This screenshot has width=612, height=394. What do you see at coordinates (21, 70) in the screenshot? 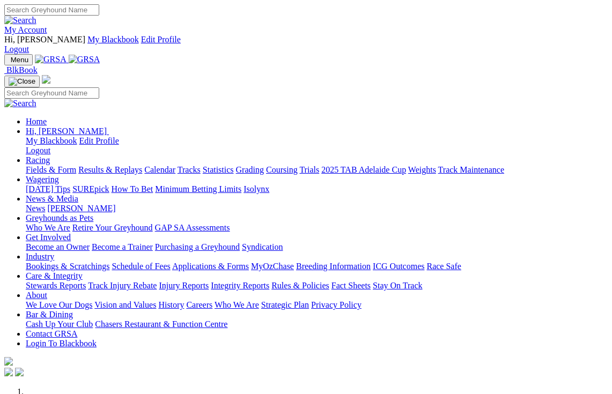
I see `a: BlkBook` at bounding box center [21, 70].